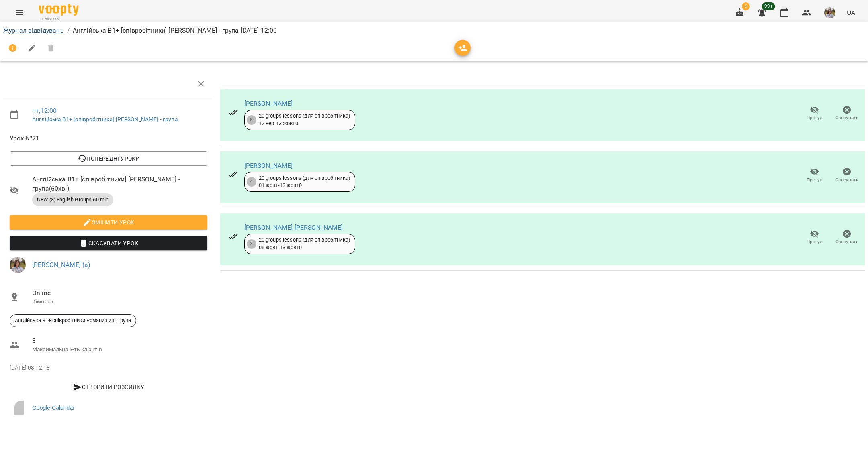 This screenshot has height=470, width=868. I want to click on p: Максимальна к-ть клієнтів, so click(120, 350).